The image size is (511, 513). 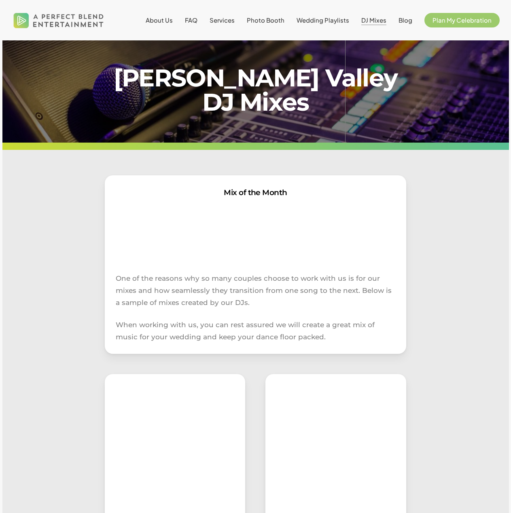 I want to click on a: FAQ, so click(x=191, y=20).